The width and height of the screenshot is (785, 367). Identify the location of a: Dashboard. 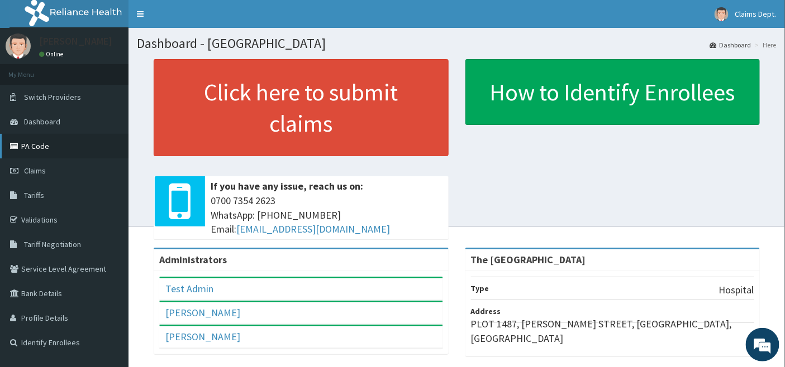
(730, 45).